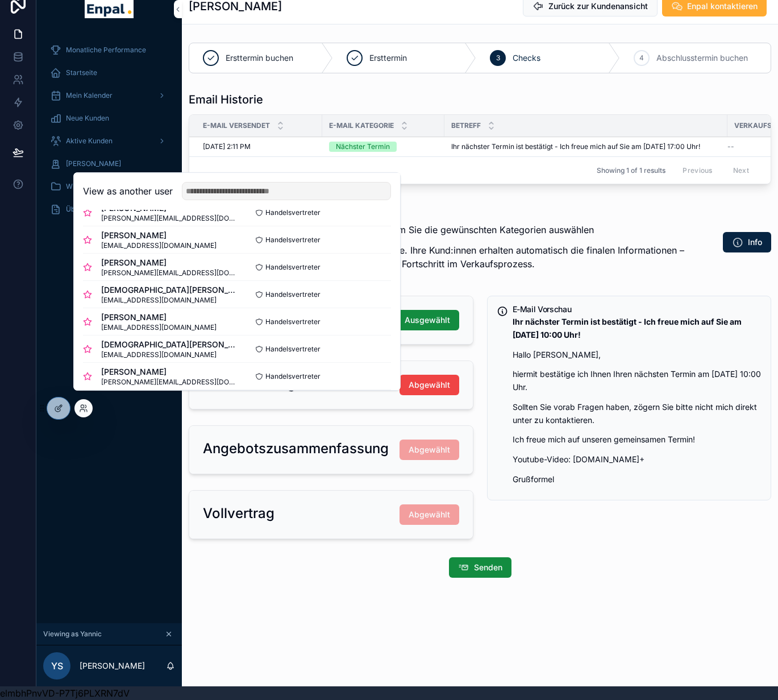 The height and width of the screenshot is (700, 778). I want to click on span: YS, so click(56, 666).